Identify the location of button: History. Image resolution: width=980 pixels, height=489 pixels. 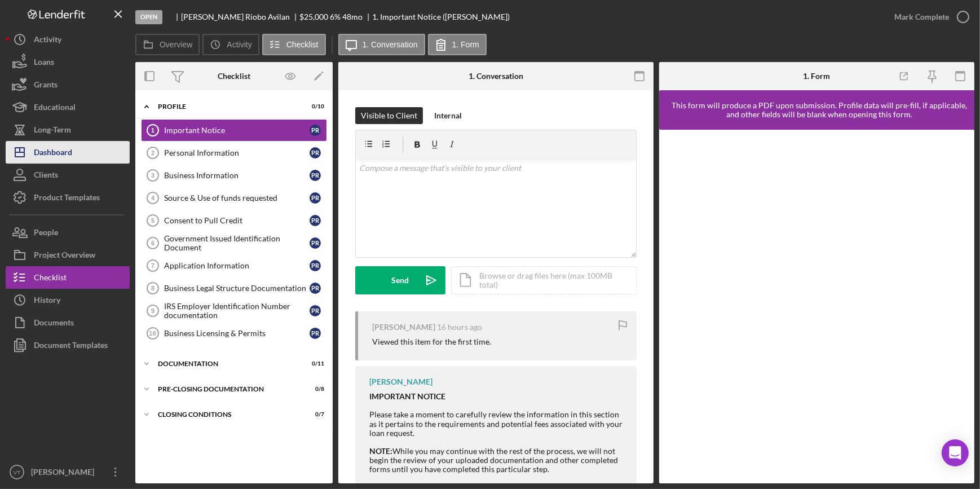
(68, 300).